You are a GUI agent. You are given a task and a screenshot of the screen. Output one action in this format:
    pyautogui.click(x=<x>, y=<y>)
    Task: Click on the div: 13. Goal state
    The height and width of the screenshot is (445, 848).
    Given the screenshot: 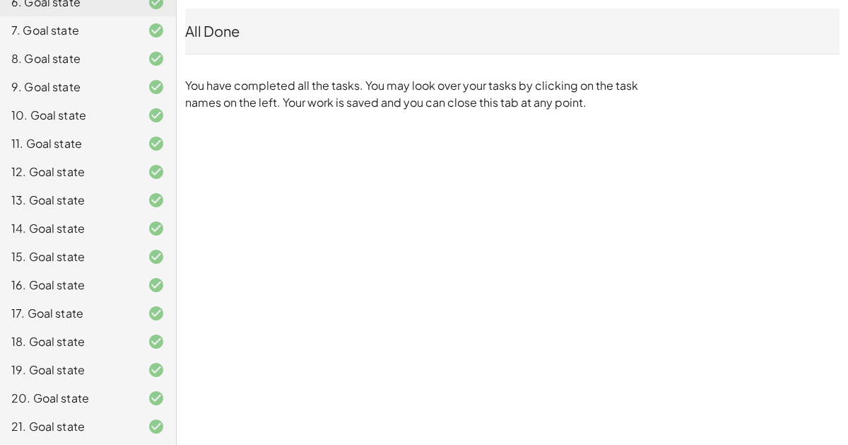 What is the action you would take?
    pyautogui.click(x=68, y=200)
    